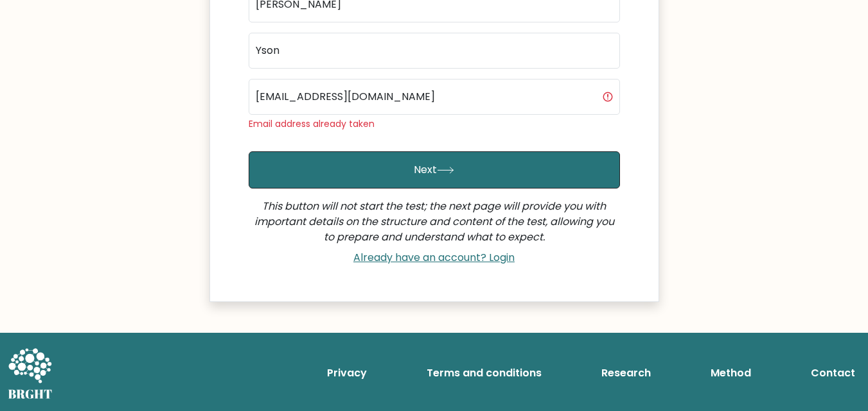 This screenshot has height=411, width=868. What do you see at coordinates (434, 257) in the screenshot?
I see `a: Already have an account? Login` at bounding box center [434, 257].